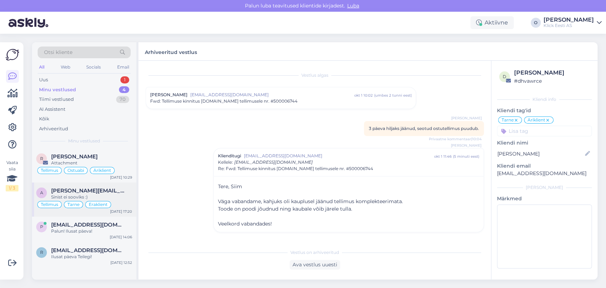 The height and width of the screenshot is (288, 606). Describe the element at coordinates (88, 191) in the screenshot. I see `span: annemari.pius@gmail.com` at that location.